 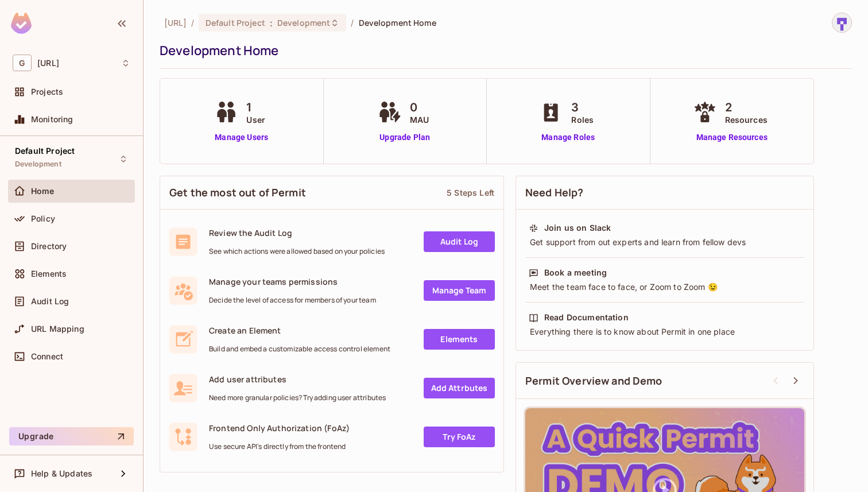 I want to click on span: G, so click(x=22, y=63).